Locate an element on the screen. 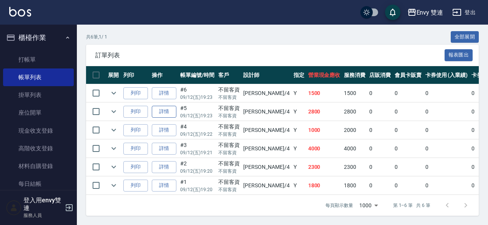  th: 帳單編號/時間 is located at coordinates (197, 75).